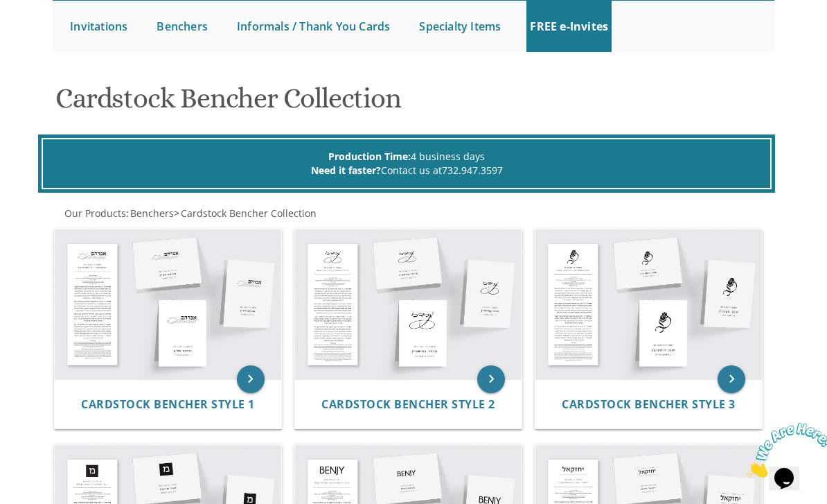 This screenshot has width=827, height=504. What do you see at coordinates (413, 103) in the screenshot?
I see `h1: Cardstock Bencher Collection` at bounding box center [413, 103].